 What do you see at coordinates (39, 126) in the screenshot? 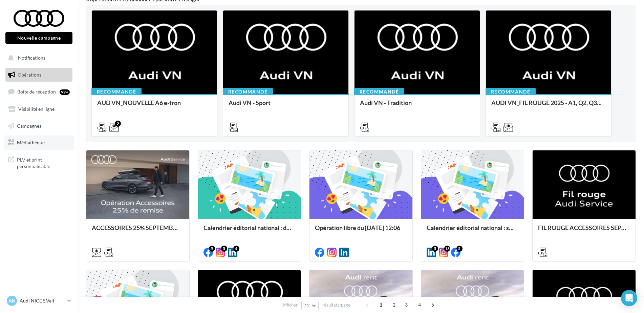
I see `a: Campagnes` at bounding box center [39, 126].